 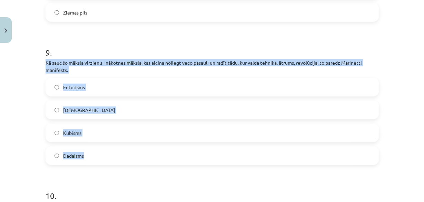 What do you see at coordinates (72, 133) in the screenshot?
I see `span: Kubisms` at bounding box center [72, 133].